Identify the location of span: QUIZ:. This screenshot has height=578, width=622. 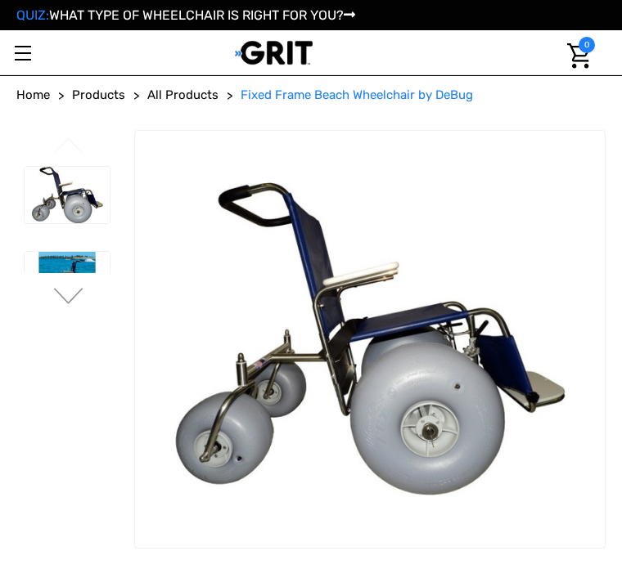
(33, 15).